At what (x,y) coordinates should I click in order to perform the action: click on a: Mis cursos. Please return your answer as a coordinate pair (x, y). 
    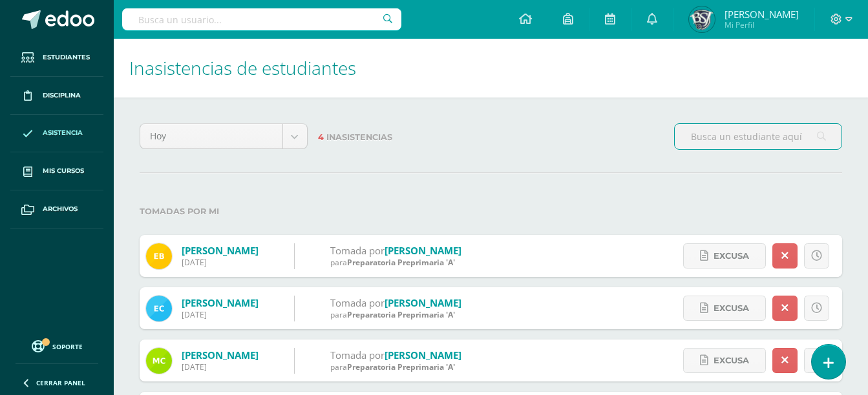
    Looking at the image, I should click on (57, 171).